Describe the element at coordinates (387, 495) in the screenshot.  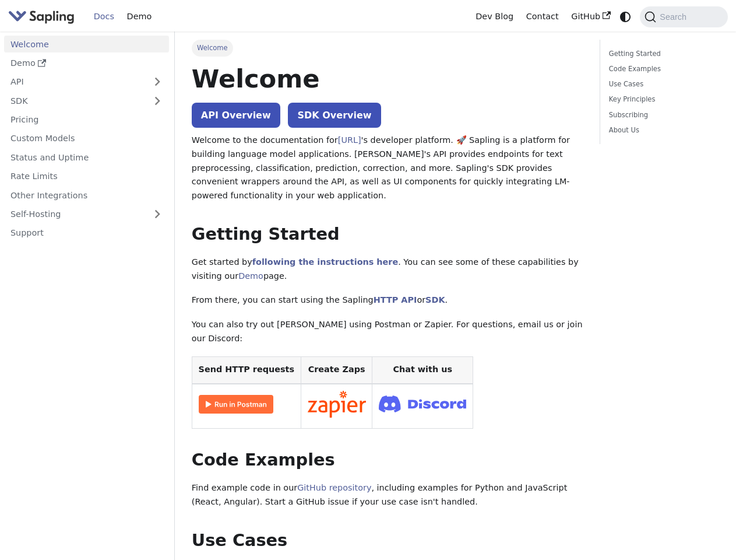
I see `p: Find example code in our , including examples for Python and JavaScript (React, Angular). Start a...` at that location.